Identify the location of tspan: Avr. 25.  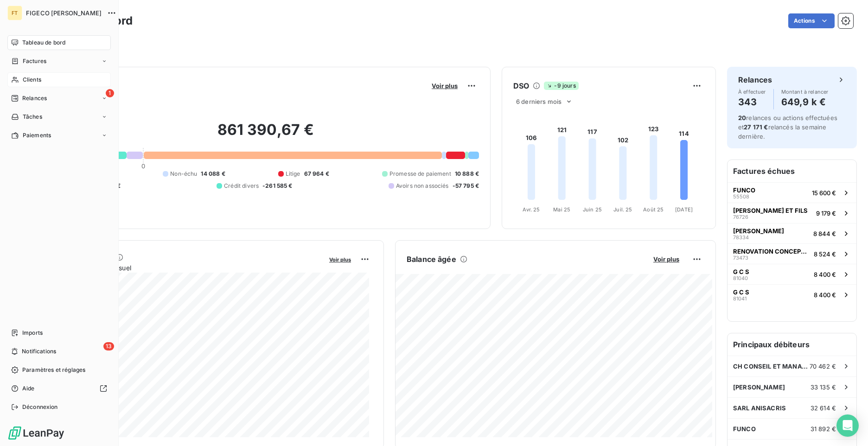
(531, 209).